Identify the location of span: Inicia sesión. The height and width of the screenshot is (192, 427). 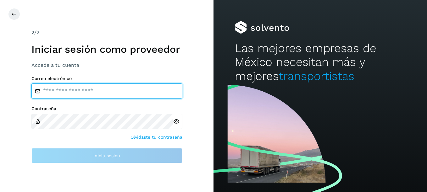
(107, 156).